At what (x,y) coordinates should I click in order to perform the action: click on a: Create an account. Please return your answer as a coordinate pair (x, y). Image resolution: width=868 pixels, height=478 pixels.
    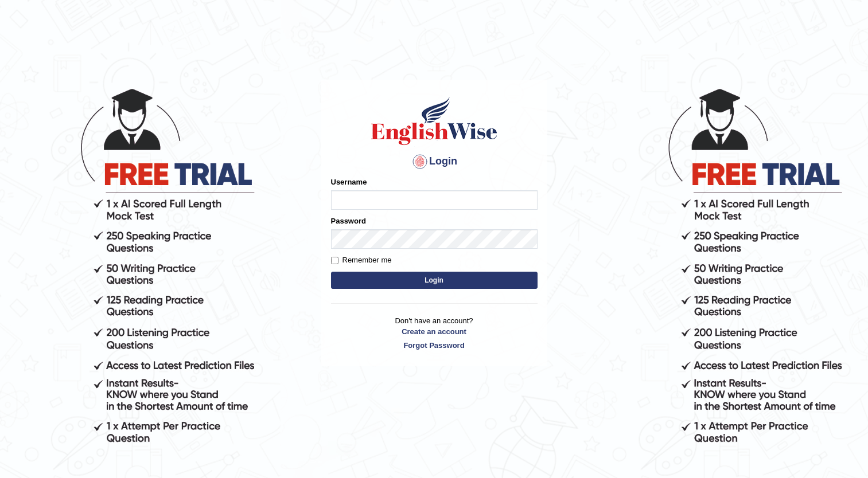
    Looking at the image, I should click on (434, 331).